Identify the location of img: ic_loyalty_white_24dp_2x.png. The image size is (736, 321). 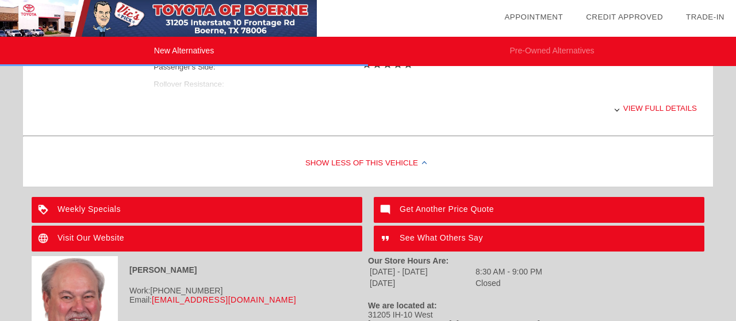
(44, 210).